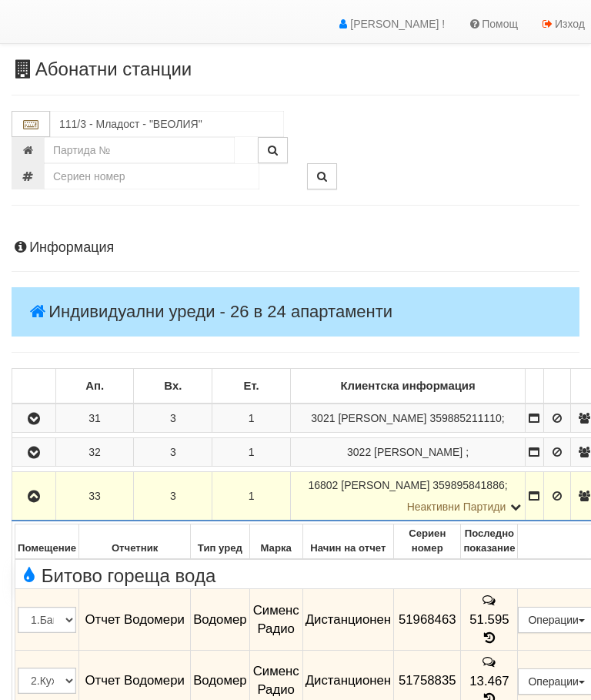 This screenshot has height=700, width=591. Describe the element at coordinates (220, 620) in the screenshot. I see `td: Водомер` at that location.